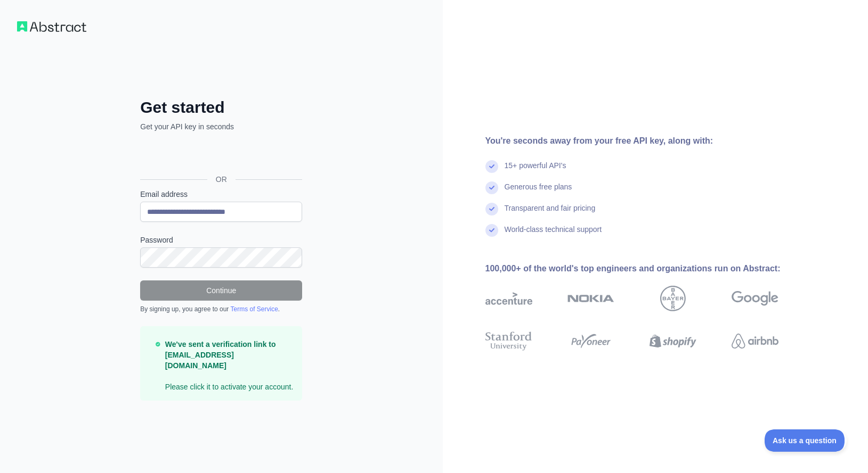 The width and height of the screenshot is (868, 473). Describe the element at coordinates (590, 341) in the screenshot. I see `img: payoneer` at that location.